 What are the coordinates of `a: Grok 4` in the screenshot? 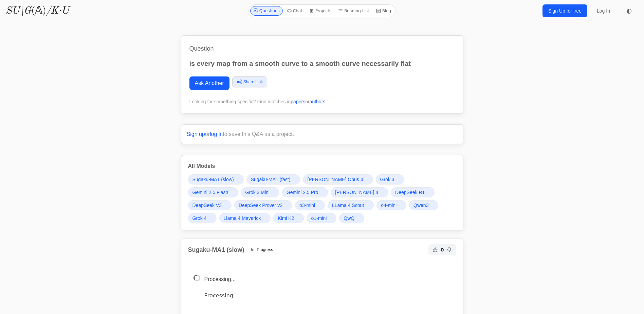 It's located at (203, 218).